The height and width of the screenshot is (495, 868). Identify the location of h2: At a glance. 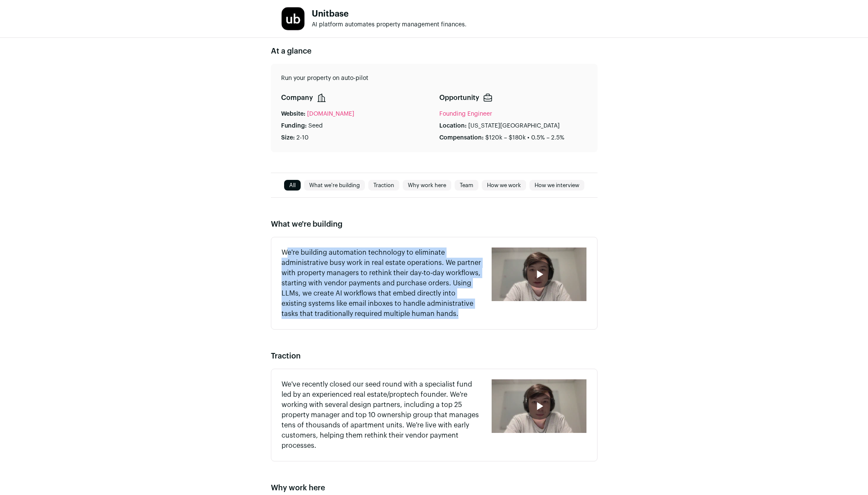
(434, 51).